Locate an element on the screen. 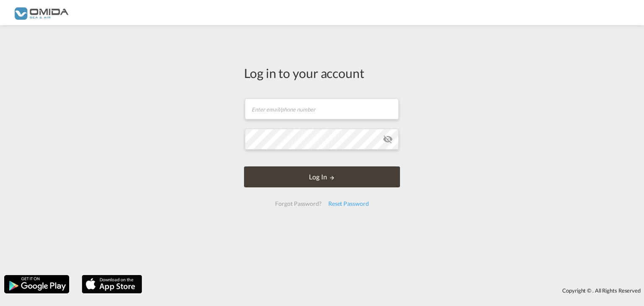 The width and height of the screenshot is (644, 306). img: google.png is located at coordinates (36, 284).